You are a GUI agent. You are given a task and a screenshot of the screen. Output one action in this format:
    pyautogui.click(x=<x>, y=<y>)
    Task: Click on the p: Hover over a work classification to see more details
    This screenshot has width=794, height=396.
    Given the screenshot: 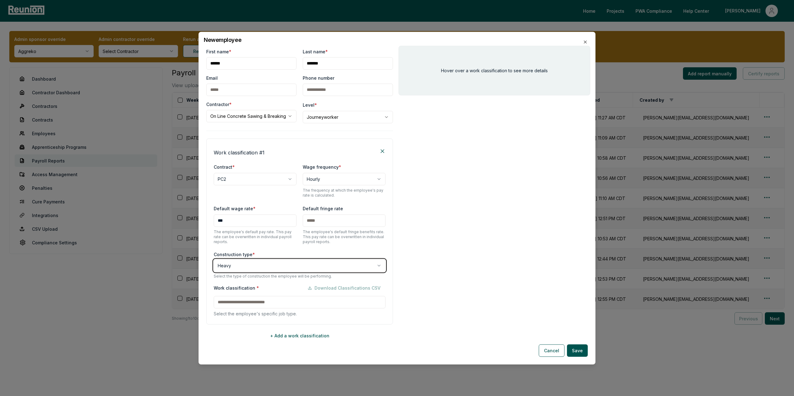 What is the action you would take?
    pyautogui.click(x=495, y=70)
    